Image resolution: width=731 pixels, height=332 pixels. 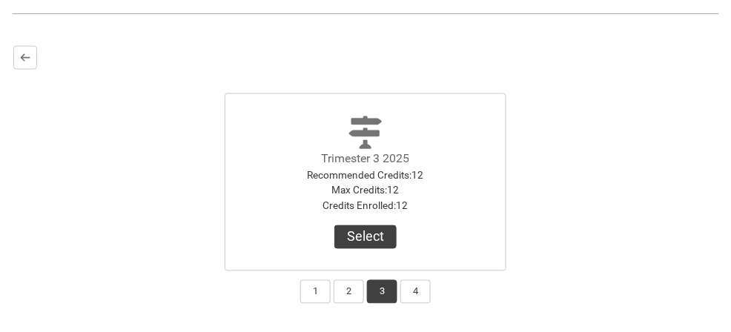 I want to click on label: Trimester 3 2025, so click(x=366, y=159).